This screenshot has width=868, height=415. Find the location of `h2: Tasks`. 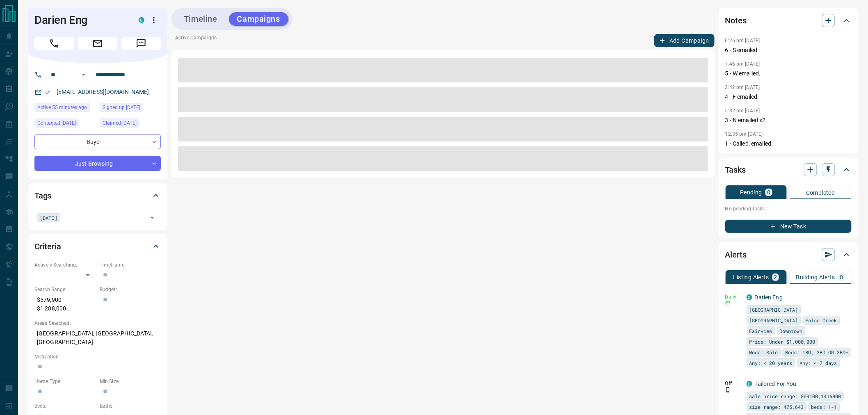

h2: Tasks is located at coordinates (735, 170).